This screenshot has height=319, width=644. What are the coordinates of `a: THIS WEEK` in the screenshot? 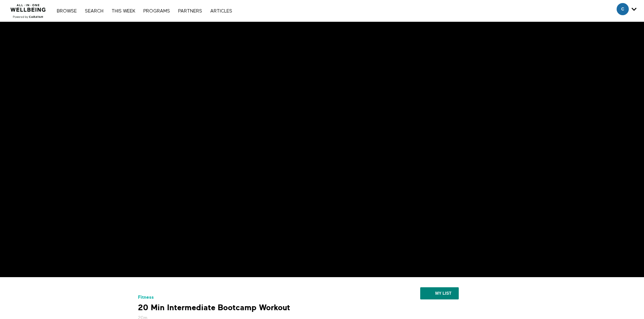 It's located at (123, 11).